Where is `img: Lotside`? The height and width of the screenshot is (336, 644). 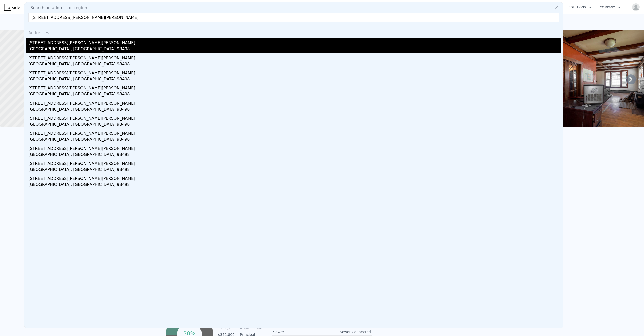
img: Lotside is located at coordinates (12, 7).